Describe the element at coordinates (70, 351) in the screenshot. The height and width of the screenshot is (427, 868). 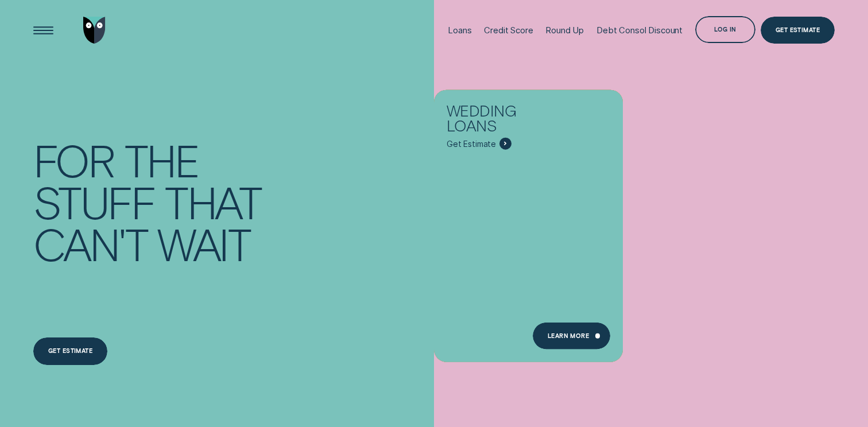
I see `a: Get estimate` at that location.